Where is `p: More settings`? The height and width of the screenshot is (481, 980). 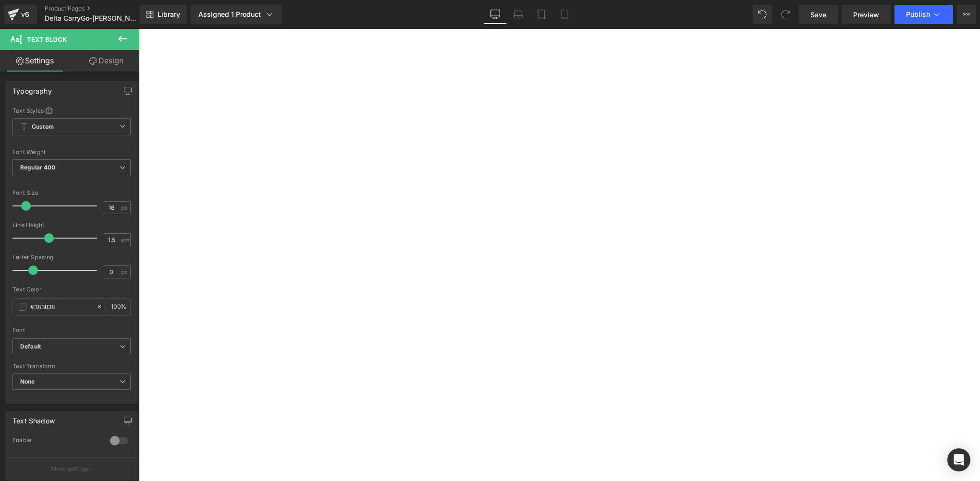
p: More settings is located at coordinates (70, 469).